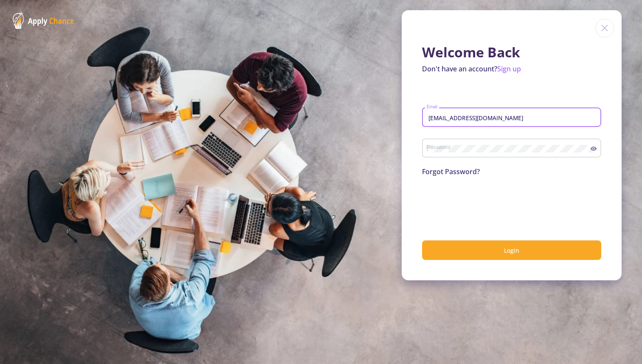  What do you see at coordinates (512, 250) in the screenshot?
I see `span: Login` at bounding box center [512, 250].